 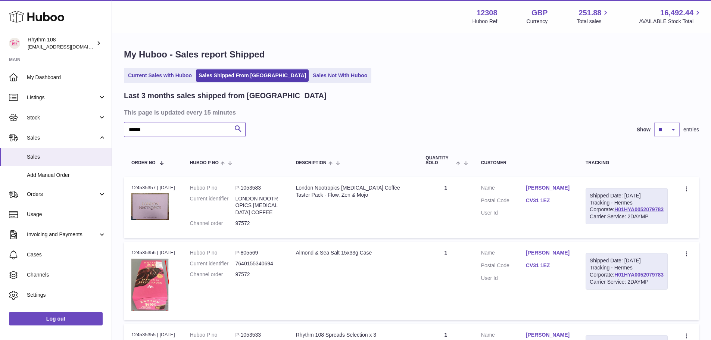 I want to click on span: AVAILABLE Stock Total, so click(x=671, y=21).